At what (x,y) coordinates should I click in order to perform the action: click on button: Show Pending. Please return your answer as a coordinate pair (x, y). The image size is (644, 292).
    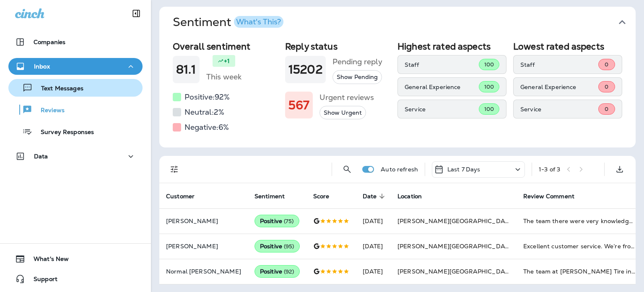
    Looking at the image, I should click on (357, 77).